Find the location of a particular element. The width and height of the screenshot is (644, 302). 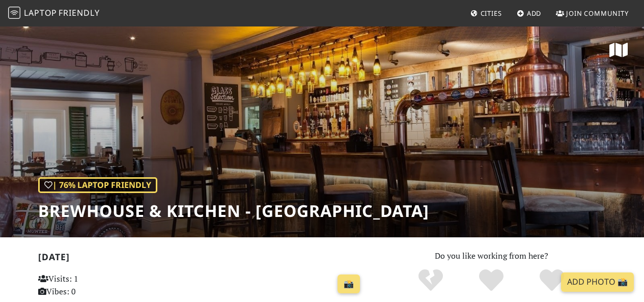

span: Add is located at coordinates (534, 13).